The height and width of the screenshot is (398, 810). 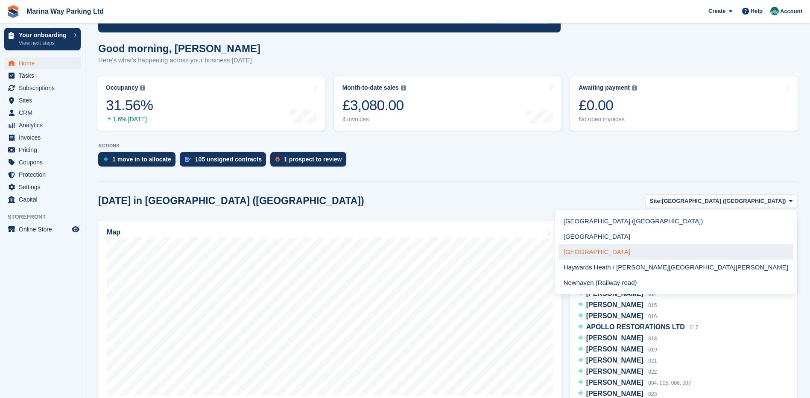 I want to click on a: Awaiting payment £0.00 No open invoices, so click(x=684, y=103).